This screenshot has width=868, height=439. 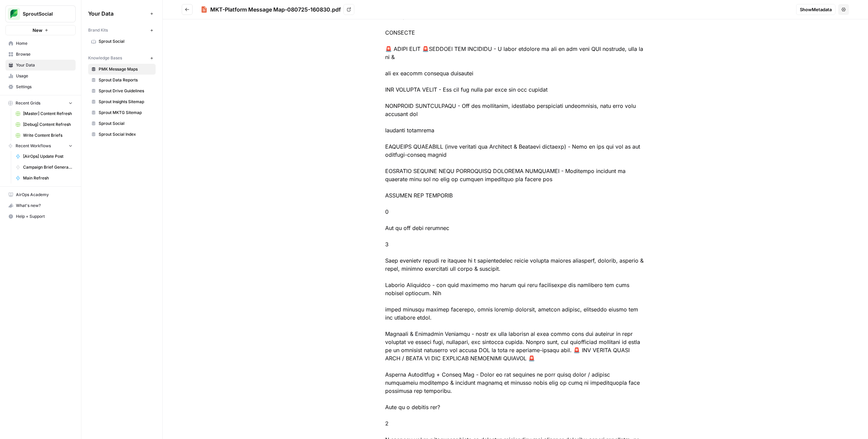 What do you see at coordinates (105, 58) in the screenshot?
I see `span: Knowledge Bases` at bounding box center [105, 58].